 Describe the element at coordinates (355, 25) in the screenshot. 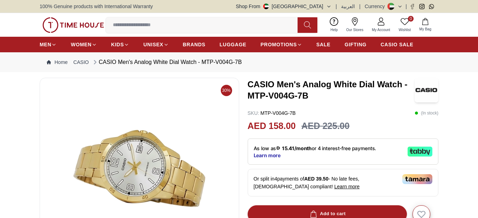

I see `a: Our Stores` at that location.